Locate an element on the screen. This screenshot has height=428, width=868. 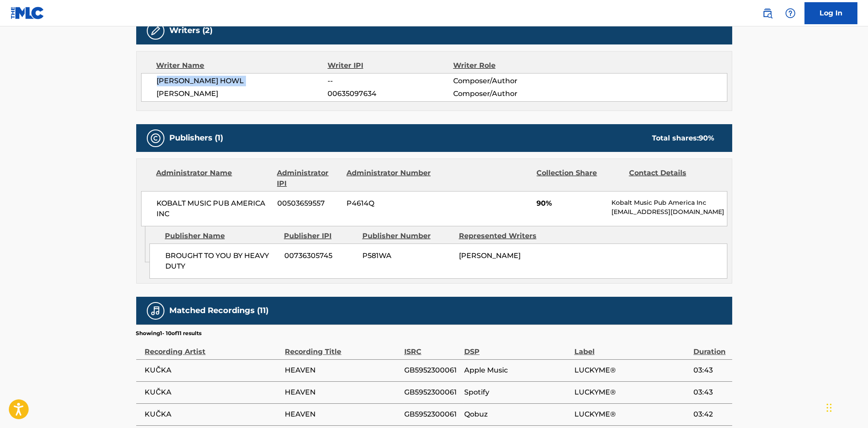
div: Duration is located at coordinates (710, 347).